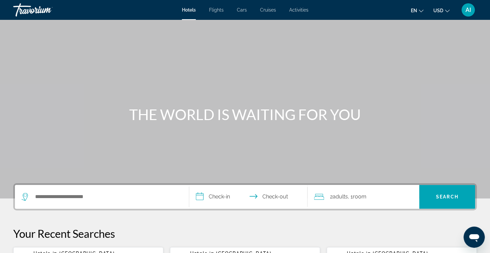  I want to click on button: Travelers: 2 adults, 0 children, so click(363, 197).